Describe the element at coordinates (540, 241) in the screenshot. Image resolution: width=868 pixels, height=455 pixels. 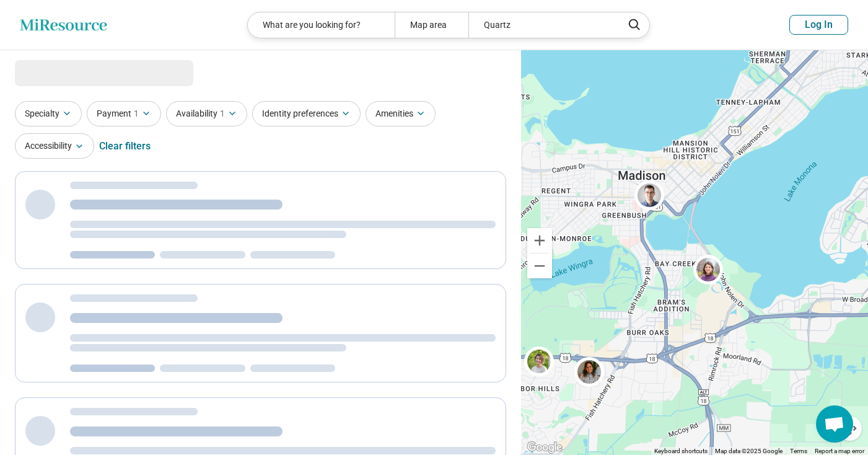
I see `button: Zoom in` at that location.